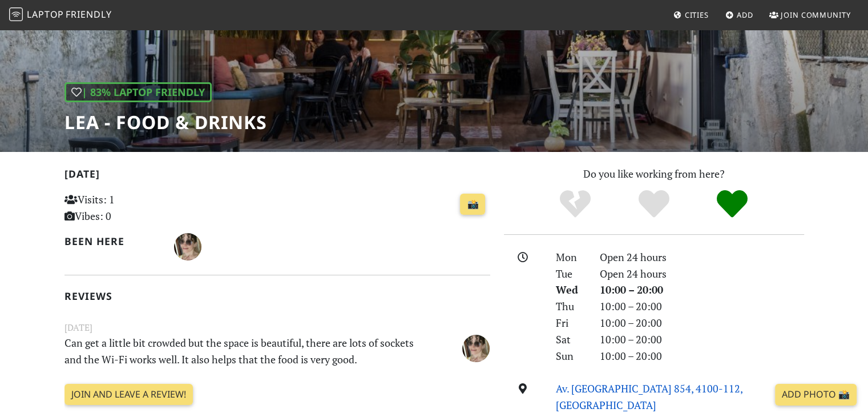 Image resolution: width=868 pixels, height=417 pixels. I want to click on span: Laptop, so click(45, 14).